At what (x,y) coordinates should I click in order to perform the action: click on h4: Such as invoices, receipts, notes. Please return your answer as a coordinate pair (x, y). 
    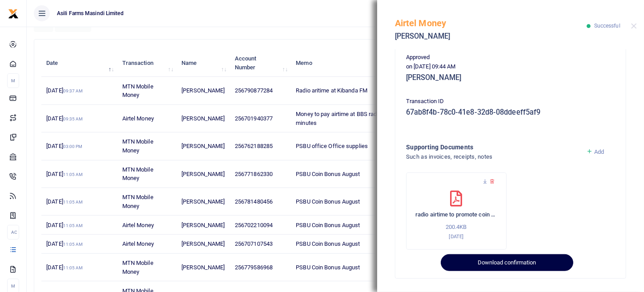
    Looking at the image, I should click on (492, 157).